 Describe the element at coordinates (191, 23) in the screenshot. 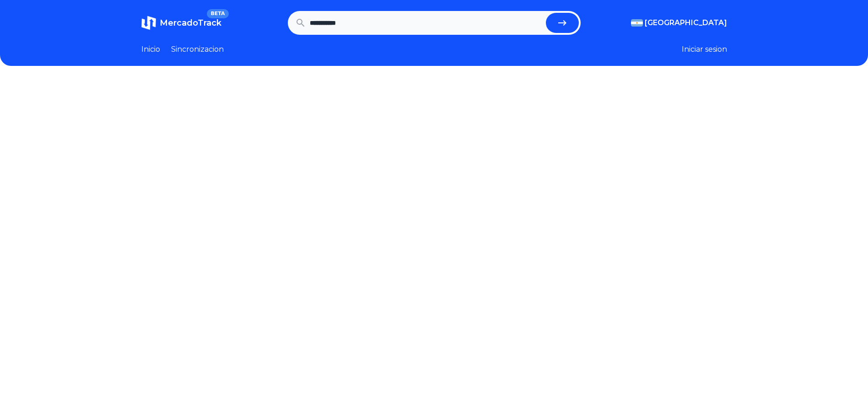

I see `span: MercadoTrack` at that location.